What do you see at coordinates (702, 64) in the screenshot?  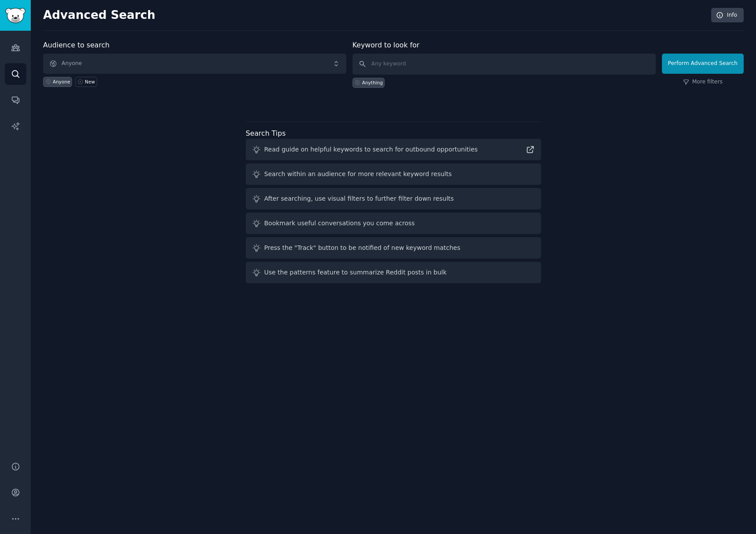 I see `button: Perform Advanced Search` at bounding box center [702, 64].